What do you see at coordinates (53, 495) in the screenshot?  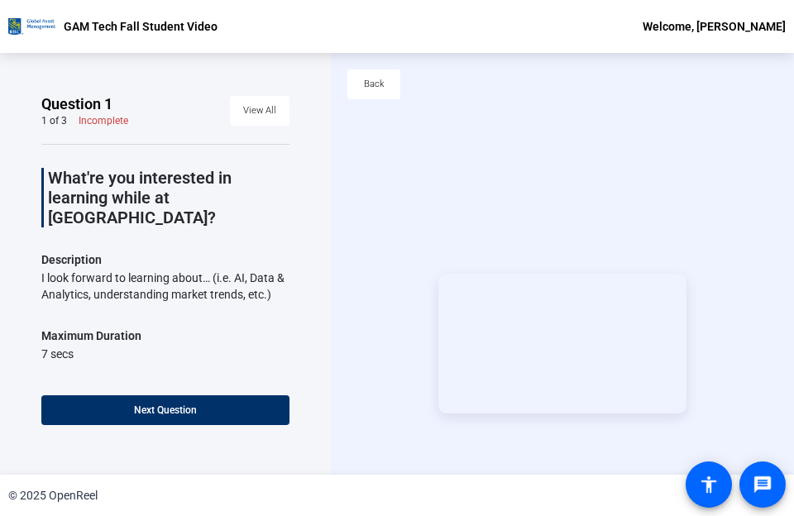 I see `div: © 2025 OpenReel` at bounding box center [53, 495].